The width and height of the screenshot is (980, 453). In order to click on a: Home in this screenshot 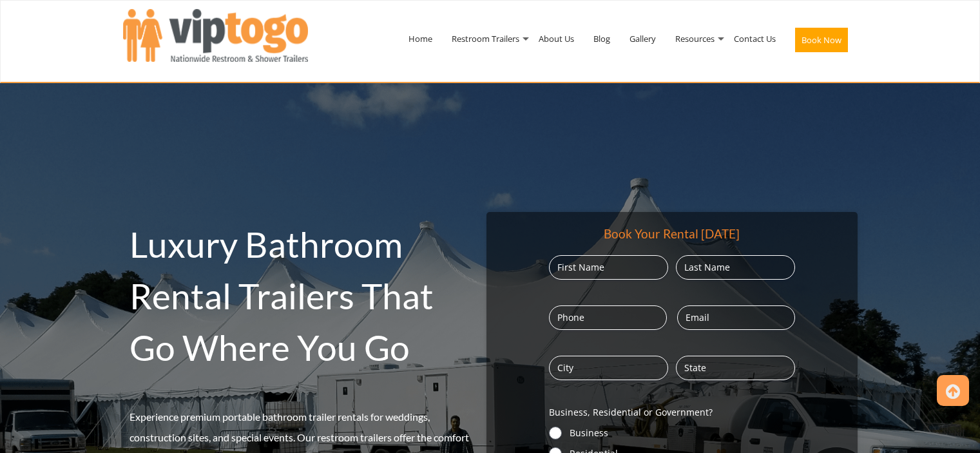, I will do `click(420, 39)`.